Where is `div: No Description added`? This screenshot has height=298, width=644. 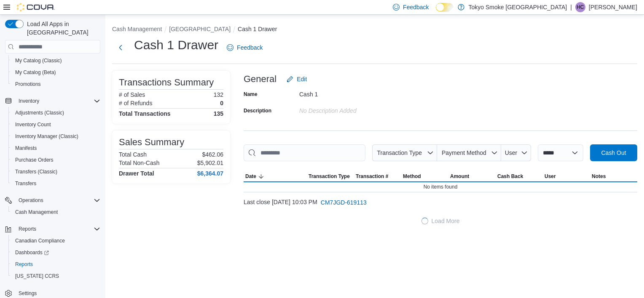 div: No Description added is located at coordinates (356, 109).